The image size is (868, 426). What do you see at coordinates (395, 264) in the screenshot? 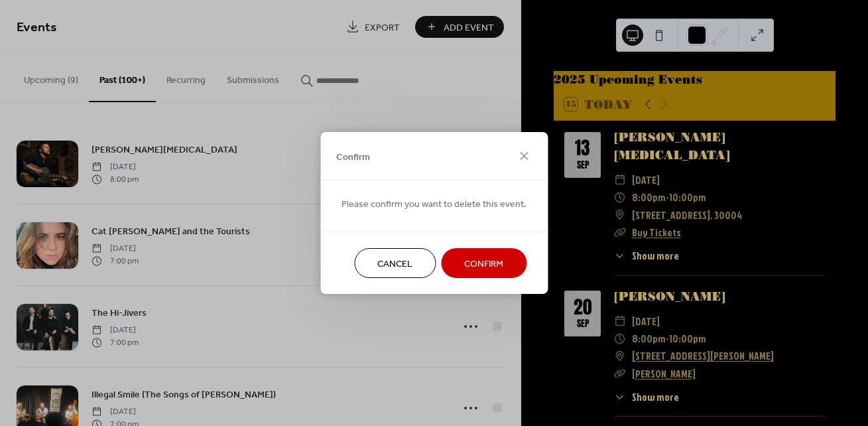
I see `span: Cancel` at bounding box center [395, 264].